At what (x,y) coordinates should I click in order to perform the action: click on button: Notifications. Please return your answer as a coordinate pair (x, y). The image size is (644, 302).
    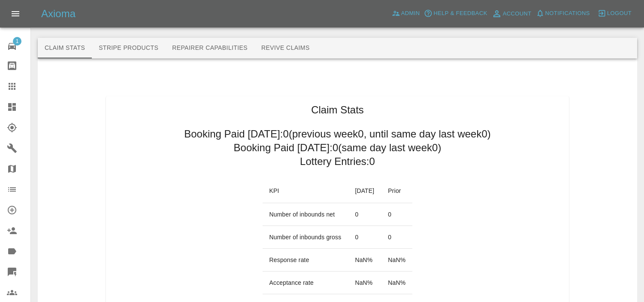
    Looking at the image, I should click on (563, 13).